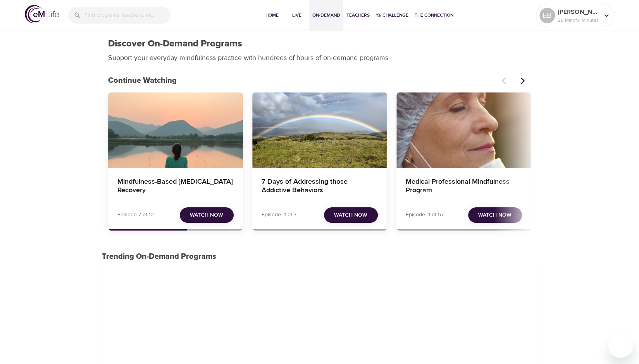  What do you see at coordinates (272, 15) in the screenshot?
I see `span: Home` at bounding box center [272, 15].